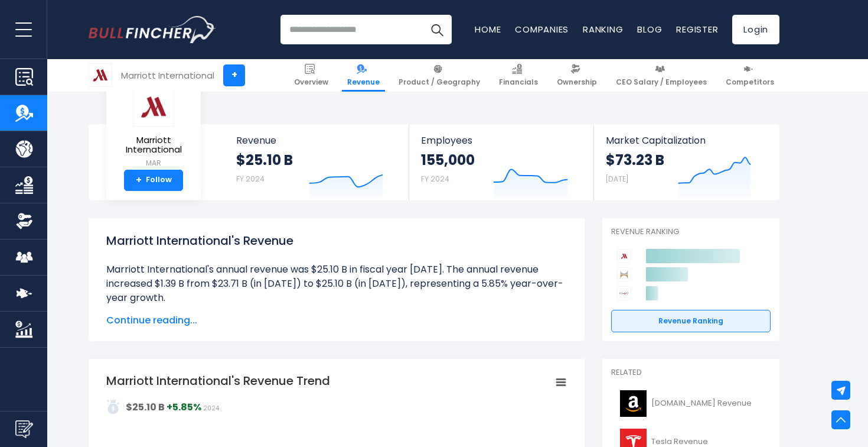 The width and height of the screenshot is (868, 447). I want to click on a: Ranking, so click(604, 29).